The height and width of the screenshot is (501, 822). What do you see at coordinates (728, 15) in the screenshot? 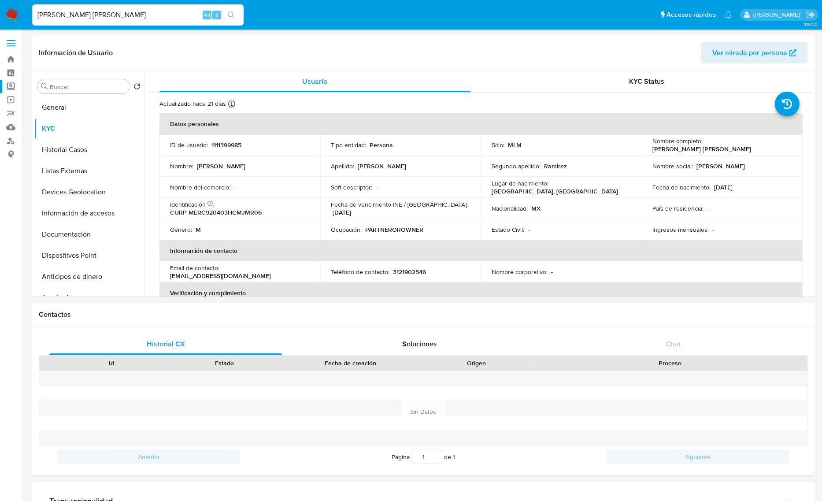
I see `a: Notificaciones` at bounding box center [728, 15].